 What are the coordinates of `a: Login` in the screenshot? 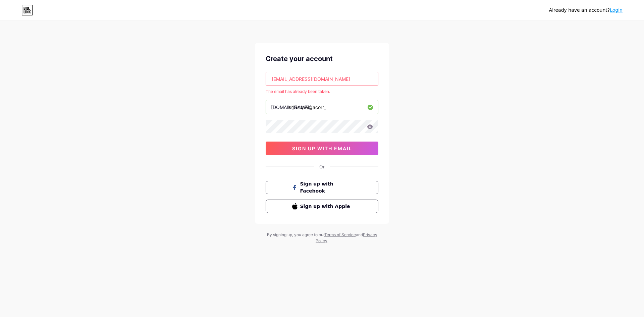 It's located at (616, 10).